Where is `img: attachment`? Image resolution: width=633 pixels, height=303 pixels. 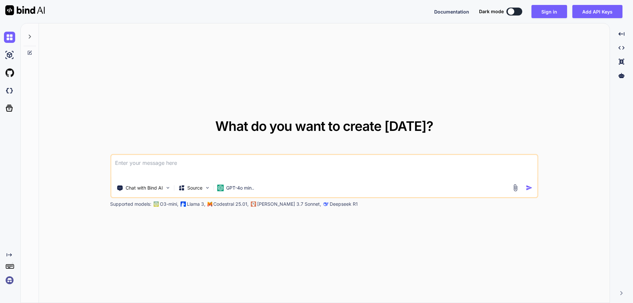
img: attachment is located at coordinates (515, 188).